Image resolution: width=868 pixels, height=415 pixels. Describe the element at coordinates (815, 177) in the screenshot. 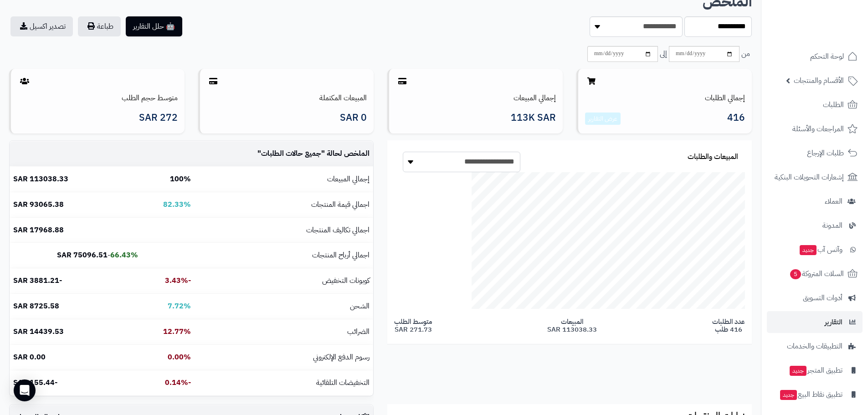

I see `a: إشعارات التحويلات البنكية` at that location.